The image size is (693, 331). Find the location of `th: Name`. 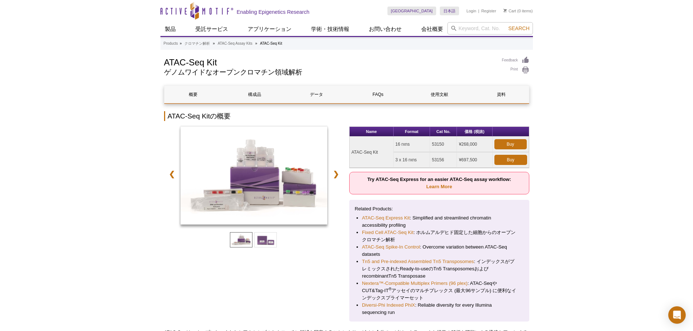

th: Name is located at coordinates (372, 132).